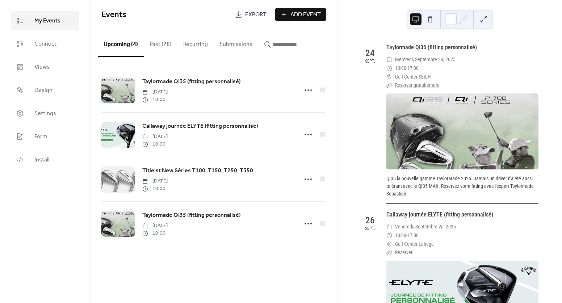 The image size is (562, 303). Describe the element at coordinates (425, 60) in the screenshot. I see `span: mercredi, septembre 24, 2025` at that location.